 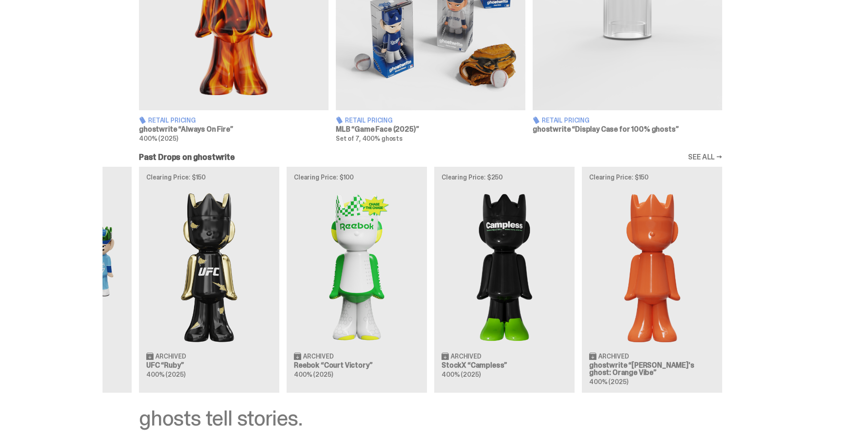 What do you see at coordinates (505, 280) in the screenshot?
I see `a: Clearing Price: $250 Campless Archived` at bounding box center [505, 280].